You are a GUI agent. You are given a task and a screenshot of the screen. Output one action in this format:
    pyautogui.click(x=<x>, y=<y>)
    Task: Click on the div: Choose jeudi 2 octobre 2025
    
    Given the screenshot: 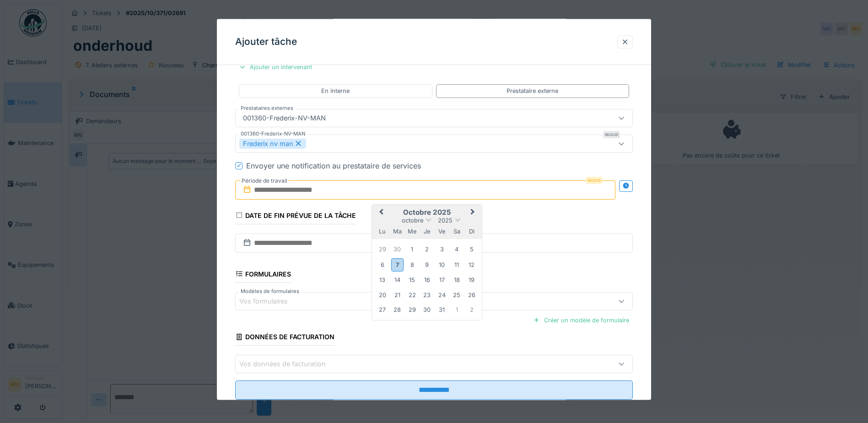 What is the action you would take?
    pyautogui.click(x=427, y=249)
    